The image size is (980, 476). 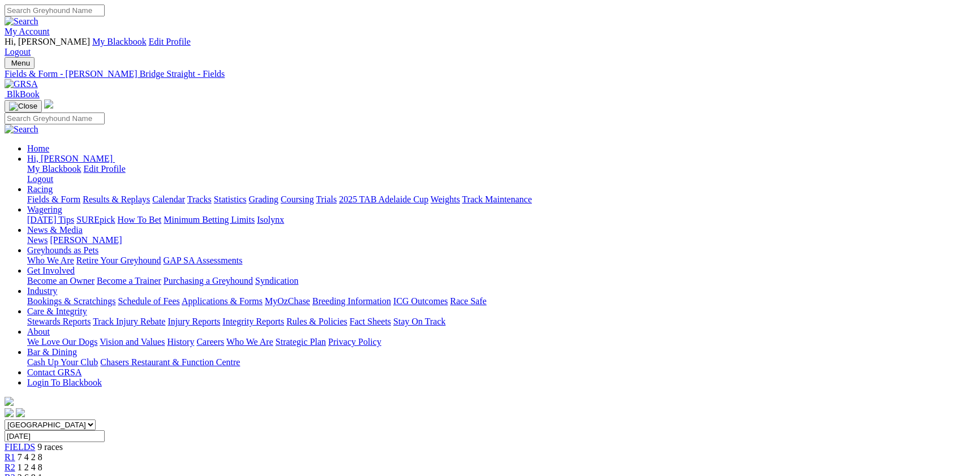 I want to click on a: News & Media, so click(x=55, y=230).